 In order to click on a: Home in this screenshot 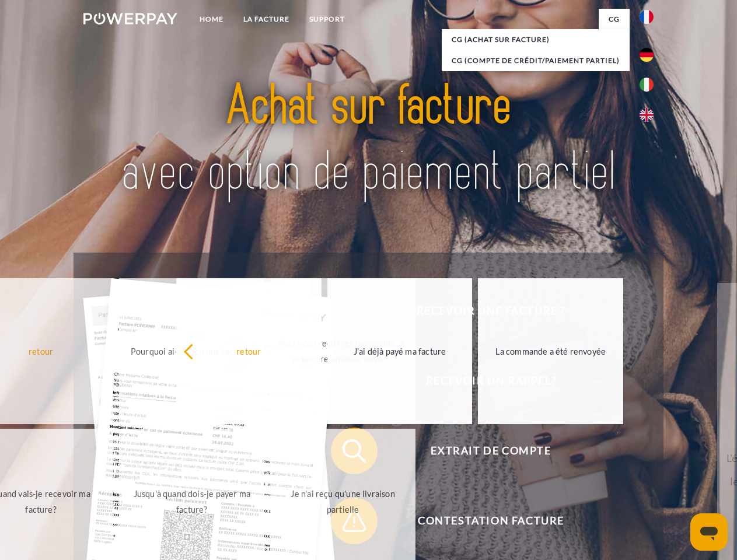, I will do `click(211, 20)`.